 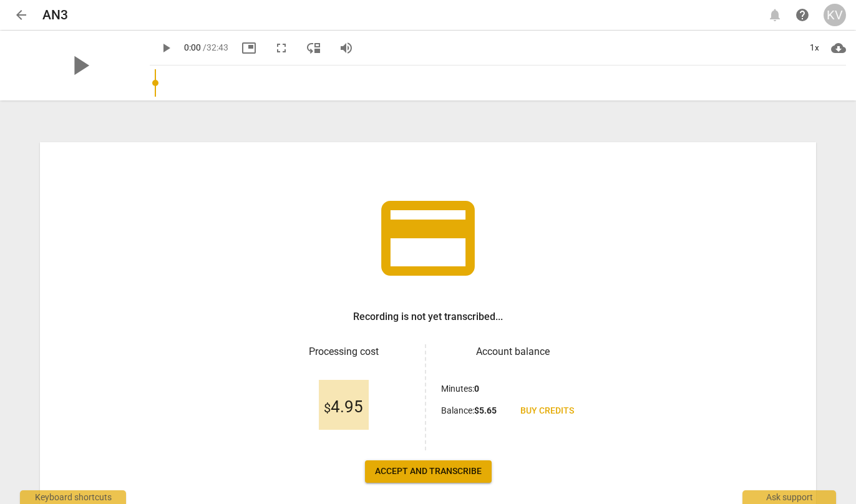 What do you see at coordinates (485, 411) in the screenshot?
I see `b: $ 5.65` at bounding box center [485, 411].